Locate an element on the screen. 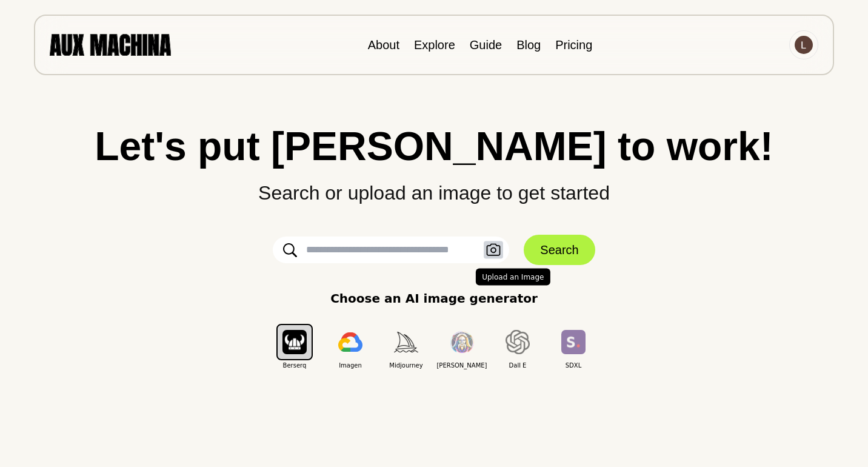 The height and width of the screenshot is (467, 868). img: Dall E is located at coordinates (518, 342).